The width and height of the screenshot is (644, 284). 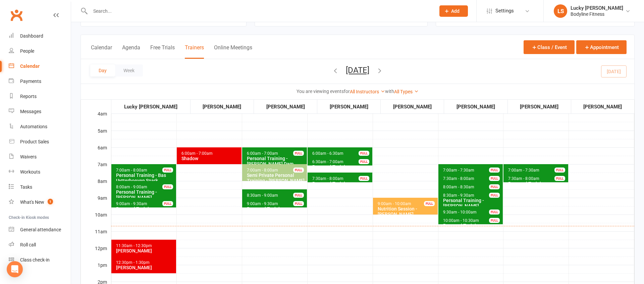 What do you see at coordinates (561, 11) in the screenshot?
I see `div: LS` at bounding box center [561, 11].